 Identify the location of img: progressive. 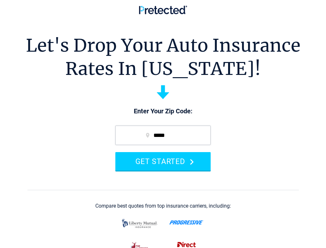
(186, 222).